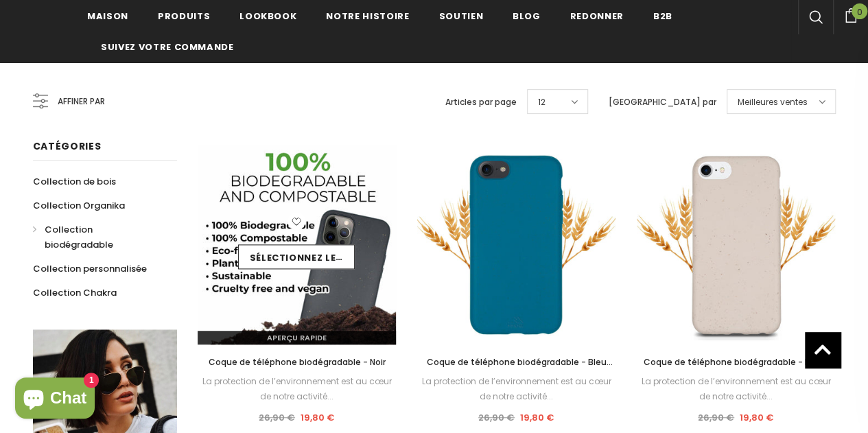 This screenshot has width=868, height=433. Describe the element at coordinates (167, 46) in the screenshot. I see `a: Suivez votre commande` at that location.